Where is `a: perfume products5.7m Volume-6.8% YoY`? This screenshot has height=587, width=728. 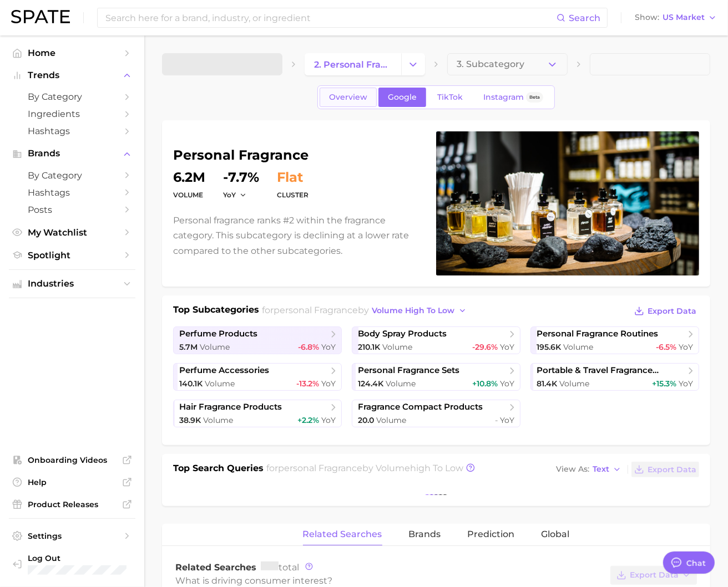 a: perfume products5.7m Volume-6.8% YoY is located at coordinates (257, 340).